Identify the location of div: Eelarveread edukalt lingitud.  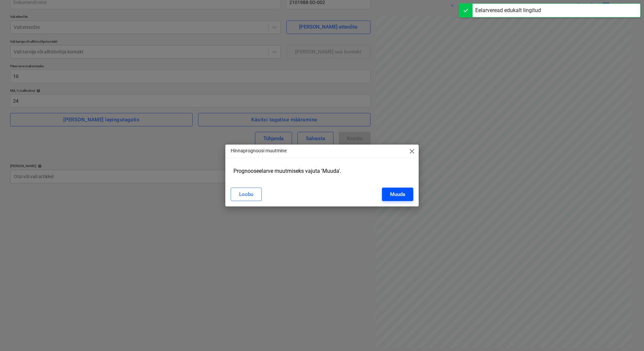
(508, 10).